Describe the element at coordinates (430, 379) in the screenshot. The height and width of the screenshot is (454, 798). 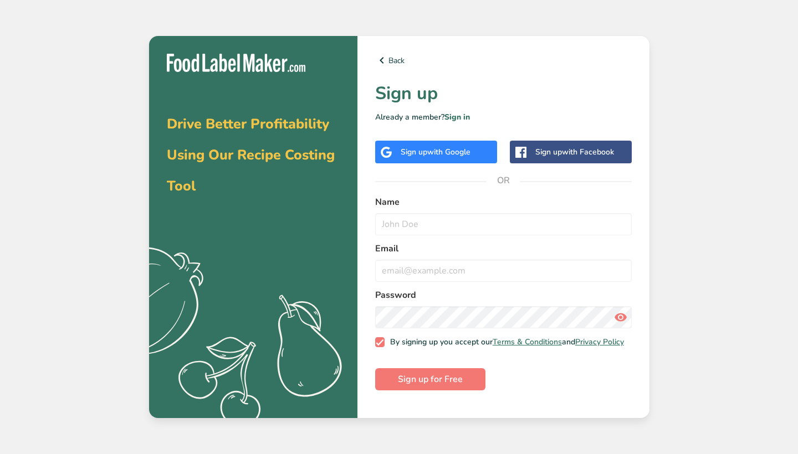
I see `button: Sign up for Free` at that location.